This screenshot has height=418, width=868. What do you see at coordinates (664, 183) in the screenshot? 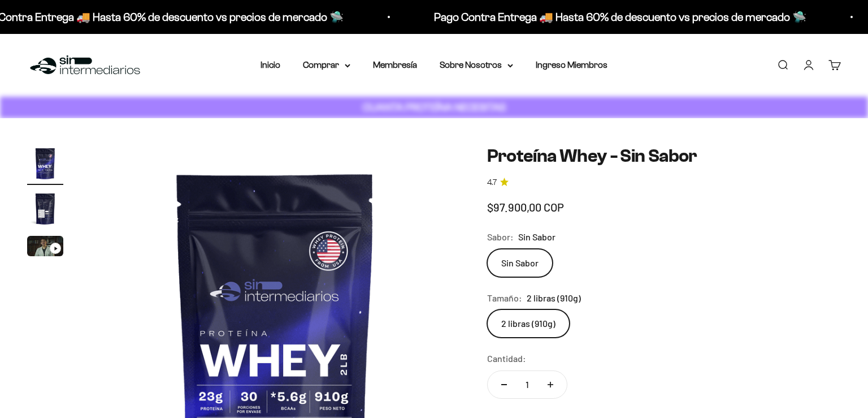
I see `a: 4.74.7 de 5.0 estrellas` at bounding box center [664, 183].